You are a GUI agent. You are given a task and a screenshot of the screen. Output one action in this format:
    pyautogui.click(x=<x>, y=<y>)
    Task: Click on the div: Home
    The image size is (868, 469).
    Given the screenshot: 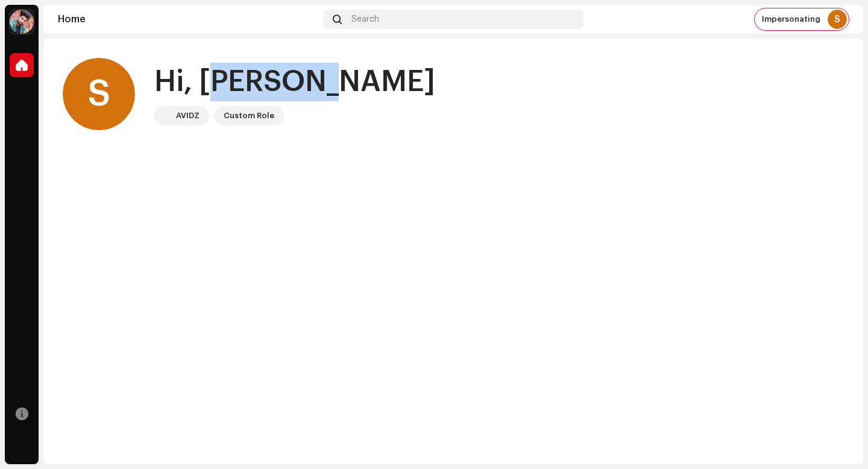 What is the action you would take?
    pyautogui.click(x=188, y=19)
    